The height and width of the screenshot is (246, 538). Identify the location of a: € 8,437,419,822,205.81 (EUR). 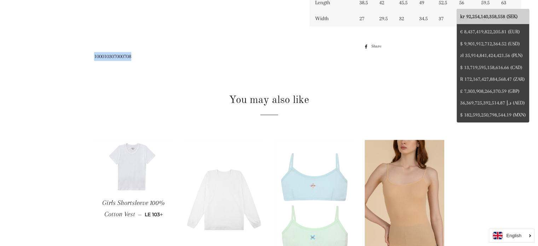
(493, 31).